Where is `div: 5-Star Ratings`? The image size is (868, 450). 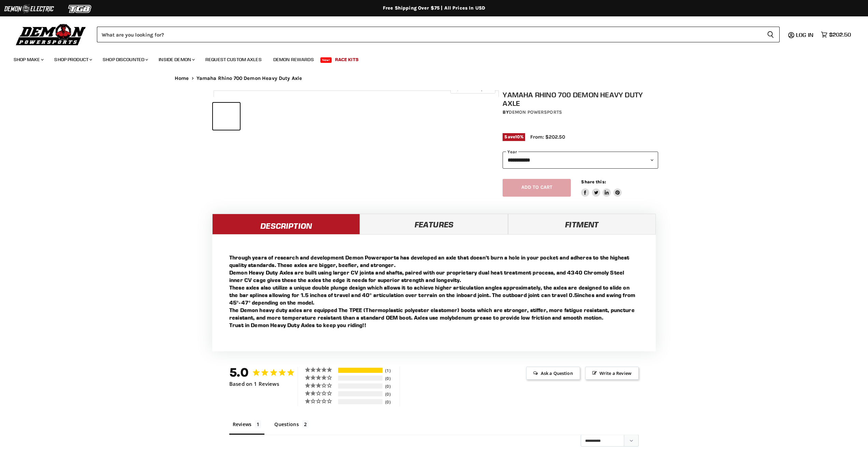
div: 5-Star Ratings is located at coordinates (360, 370).